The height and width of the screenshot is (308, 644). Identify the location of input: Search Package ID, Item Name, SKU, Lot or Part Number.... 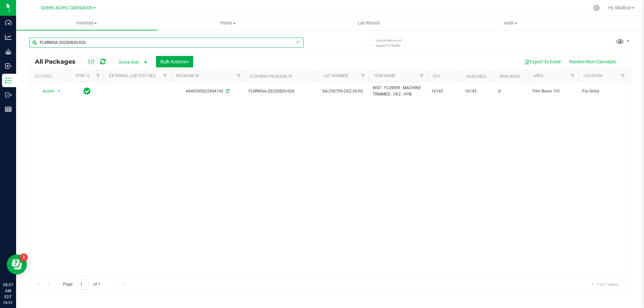
(166, 42).